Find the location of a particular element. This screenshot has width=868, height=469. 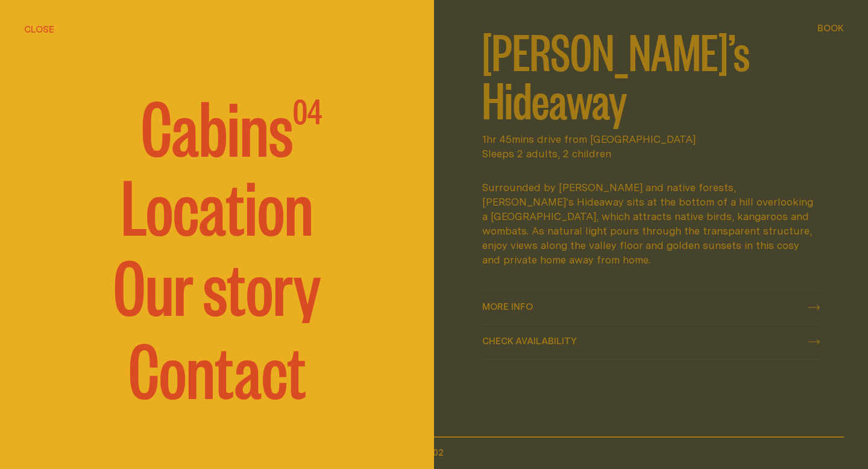

span: 04 is located at coordinates (307, 125).